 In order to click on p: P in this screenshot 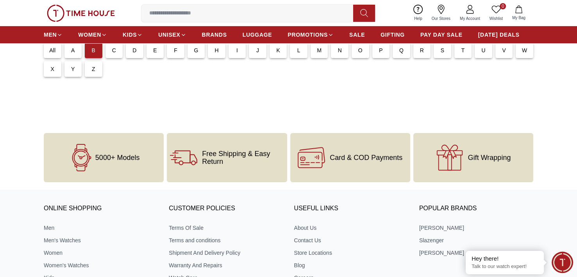, I will do `click(381, 50)`.